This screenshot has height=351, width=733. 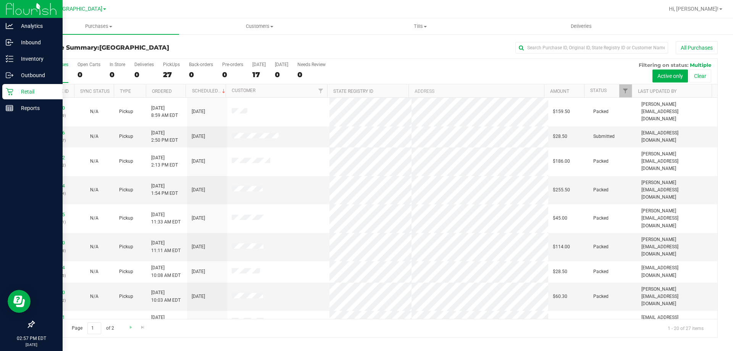 I want to click on div: Back-orders, so click(x=201, y=65).